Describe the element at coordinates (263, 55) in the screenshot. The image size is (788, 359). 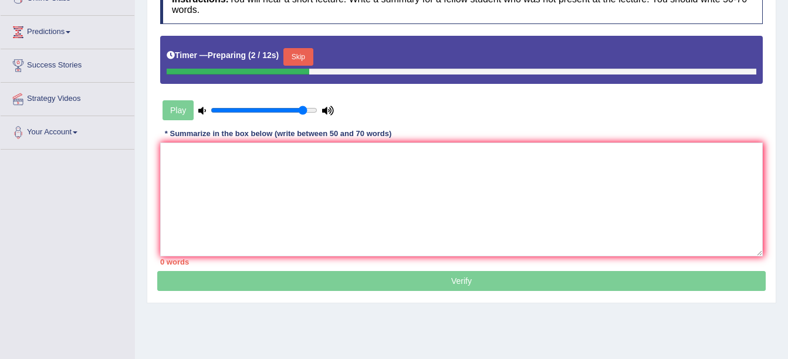
I see `b: 2 / 12s` at that location.